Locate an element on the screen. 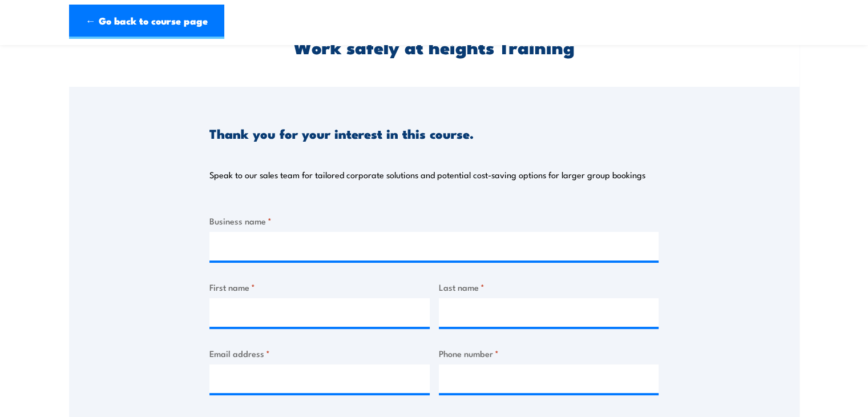 This screenshot has width=868, height=417. p: Speak to our sales team for tailored corporate solutions and potential cost-saving options for la... is located at coordinates (428, 175).